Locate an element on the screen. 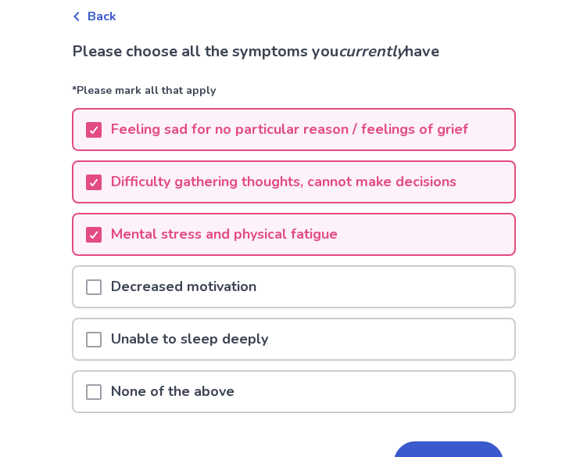 The width and height of the screenshot is (587, 457). p: None of the above is located at coordinates (173, 391).